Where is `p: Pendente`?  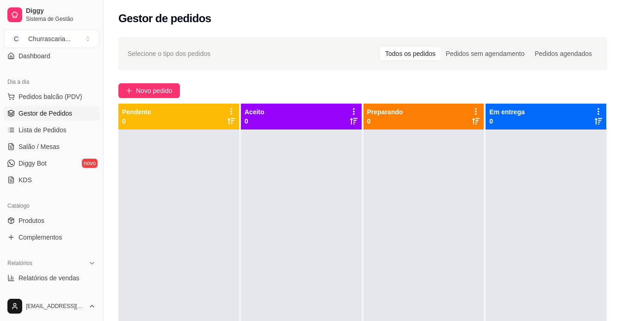
p: Pendente is located at coordinates (137, 112).